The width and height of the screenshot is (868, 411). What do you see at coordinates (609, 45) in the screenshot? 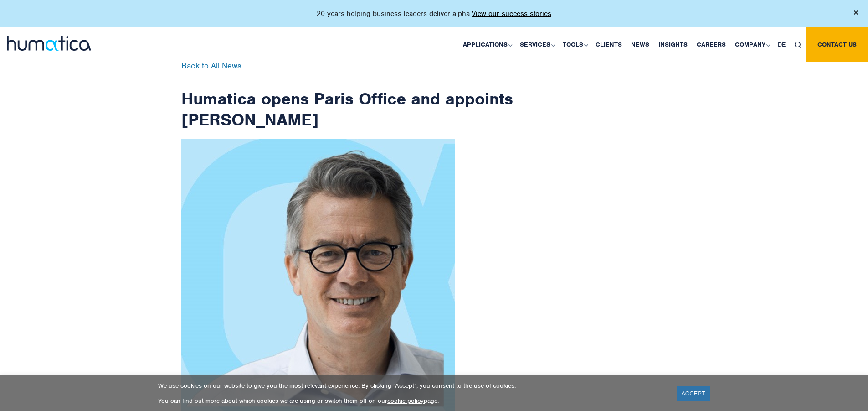
I see `a: Clients` at bounding box center [609, 45].